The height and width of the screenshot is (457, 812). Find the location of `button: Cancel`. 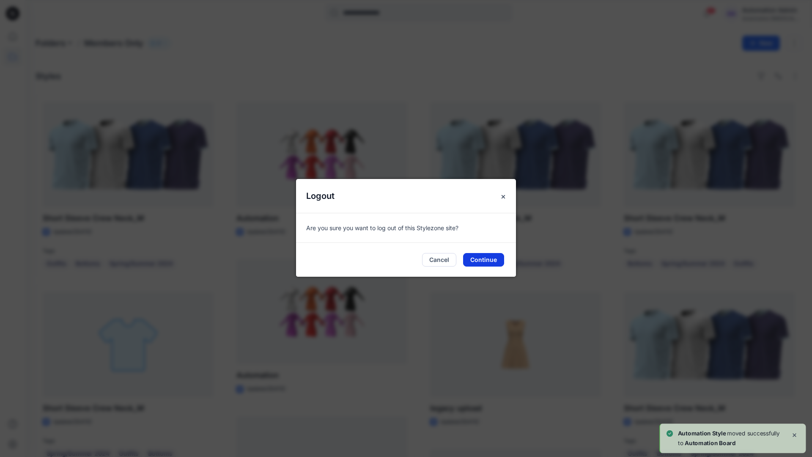

button: Cancel is located at coordinates (439, 260).